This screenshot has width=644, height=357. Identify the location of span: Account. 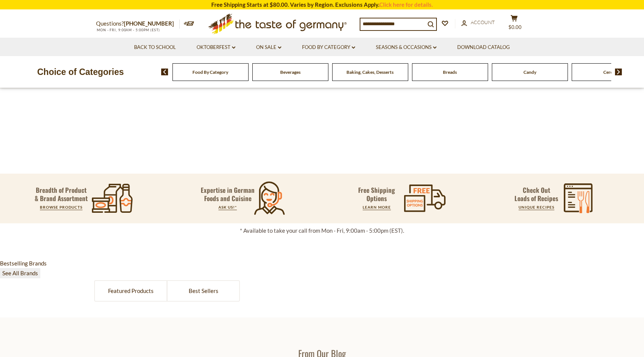
(483, 22).